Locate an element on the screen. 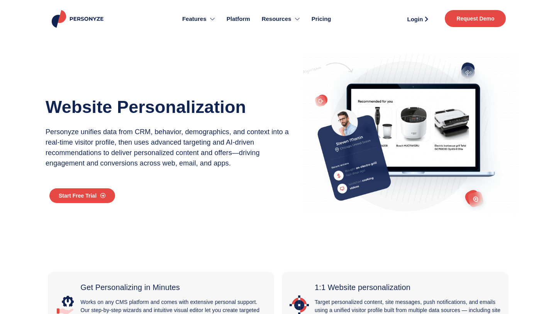 This screenshot has height=314, width=556. span: Resources is located at coordinates (277, 19).